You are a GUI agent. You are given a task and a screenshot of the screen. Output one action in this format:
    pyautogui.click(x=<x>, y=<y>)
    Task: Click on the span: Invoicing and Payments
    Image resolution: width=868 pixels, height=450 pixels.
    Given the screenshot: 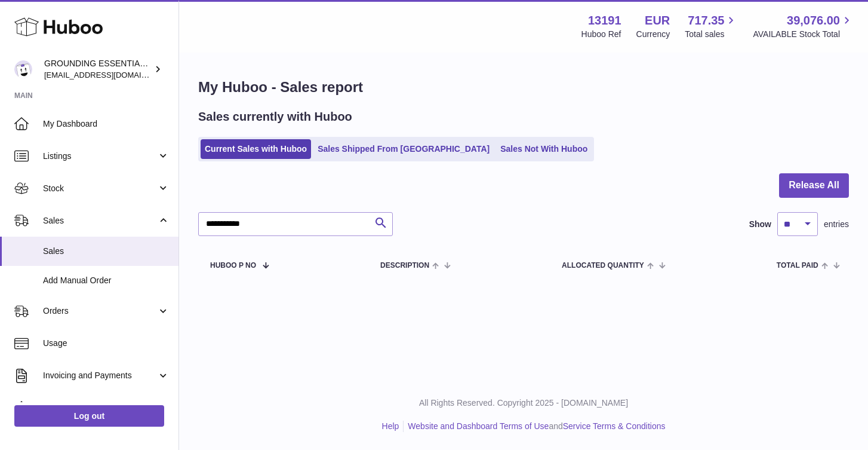 What is the action you would take?
    pyautogui.click(x=100, y=375)
    